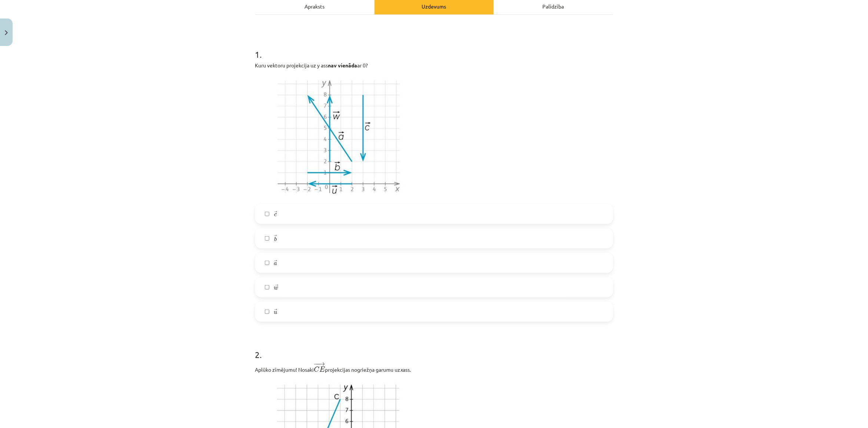  Describe the element at coordinates (401, 370) in the screenshot. I see `em: x` at that location.